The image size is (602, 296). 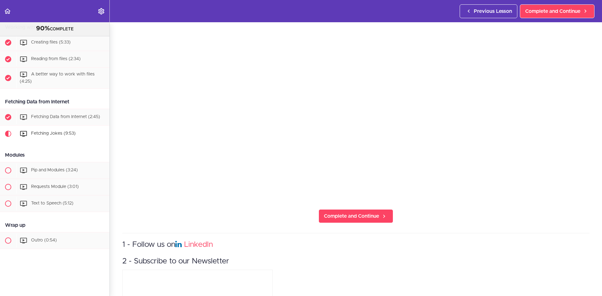 I want to click on span: Text to Speech (5:12), so click(x=52, y=204).